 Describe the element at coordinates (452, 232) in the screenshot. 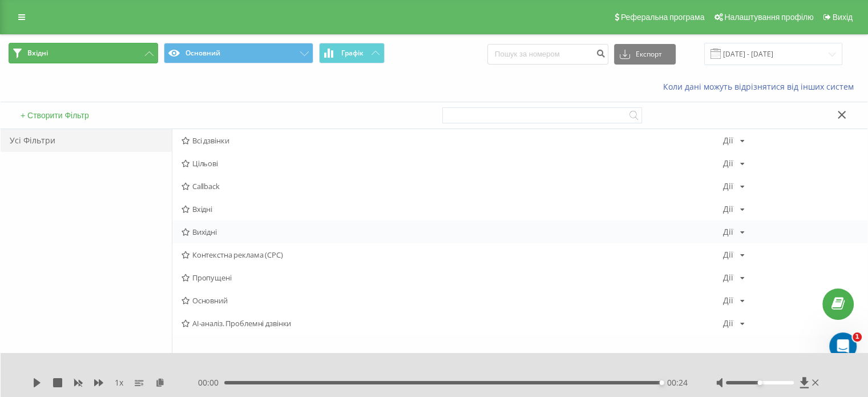

I see `span: Вихідні` at that location.